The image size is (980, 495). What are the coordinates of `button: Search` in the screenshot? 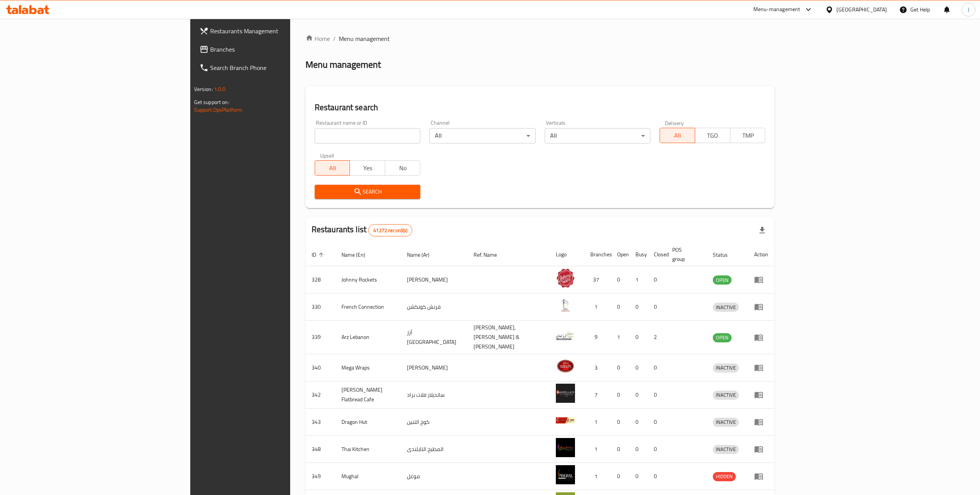 It's located at (367, 192).